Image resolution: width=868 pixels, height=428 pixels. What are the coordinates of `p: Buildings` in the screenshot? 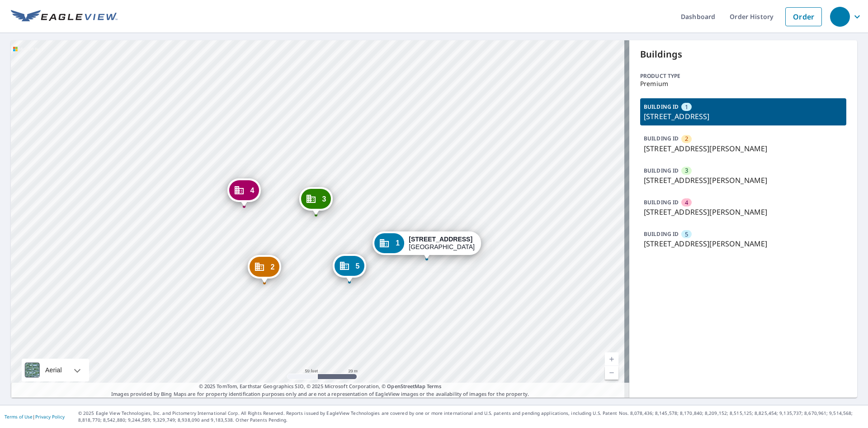 It's located at (743, 55).